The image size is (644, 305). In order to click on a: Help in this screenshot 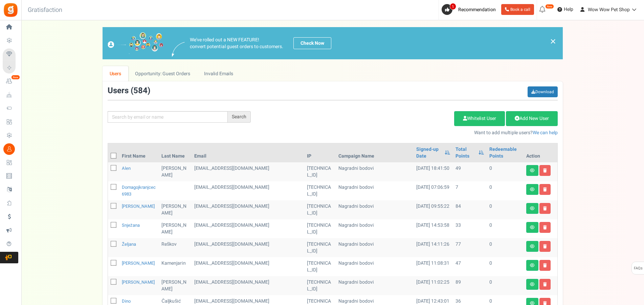, I will do `click(565, 9)`.